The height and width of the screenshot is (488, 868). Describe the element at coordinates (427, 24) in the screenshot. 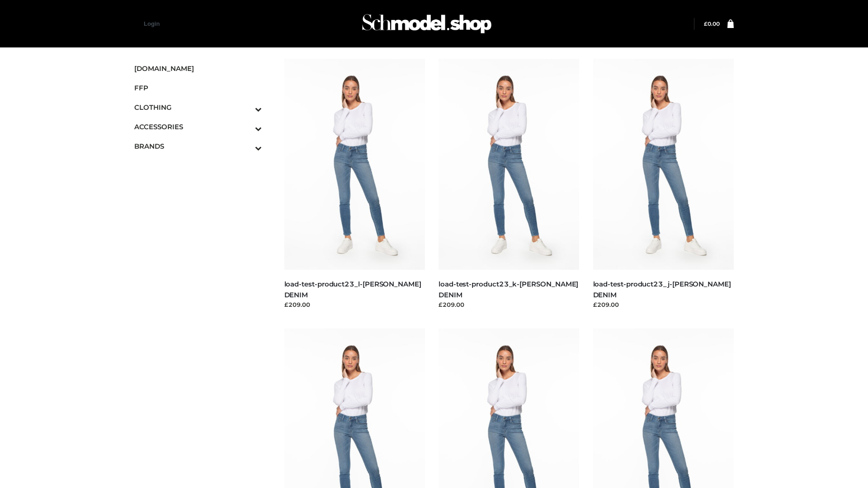

I see `img: Schmodel Admin 964` at that location.